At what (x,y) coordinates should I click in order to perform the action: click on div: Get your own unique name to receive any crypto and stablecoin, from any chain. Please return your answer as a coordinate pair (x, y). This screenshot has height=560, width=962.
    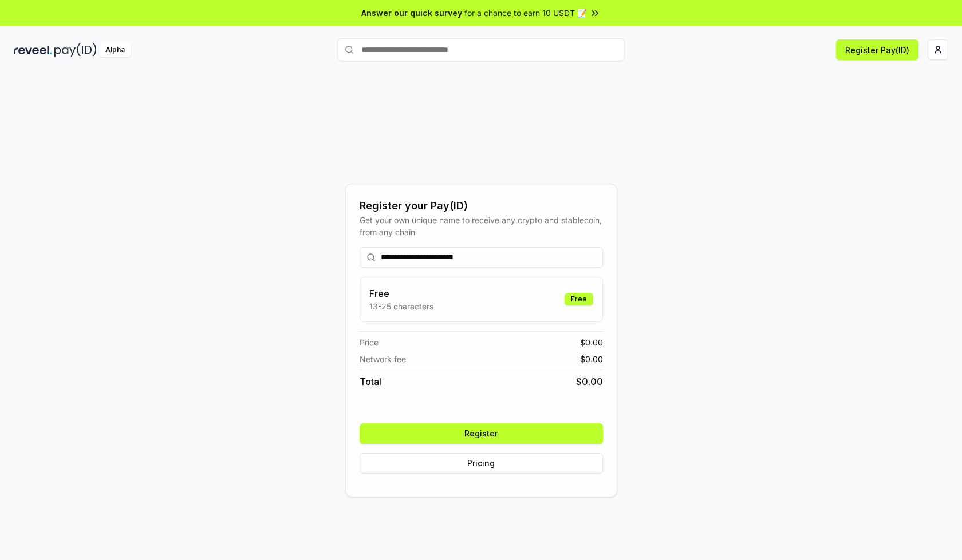
    Looking at the image, I should click on (481, 226).